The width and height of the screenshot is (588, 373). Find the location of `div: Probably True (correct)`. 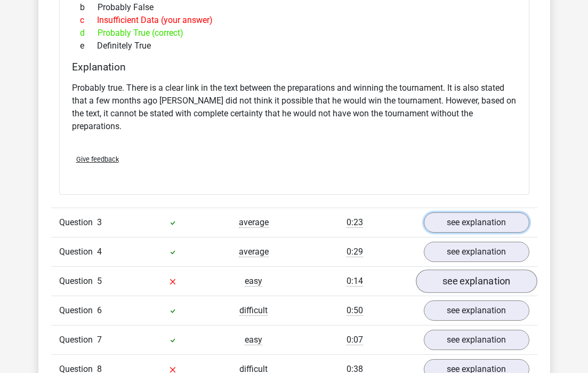

div: Probably True (correct) is located at coordinates (294, 33).